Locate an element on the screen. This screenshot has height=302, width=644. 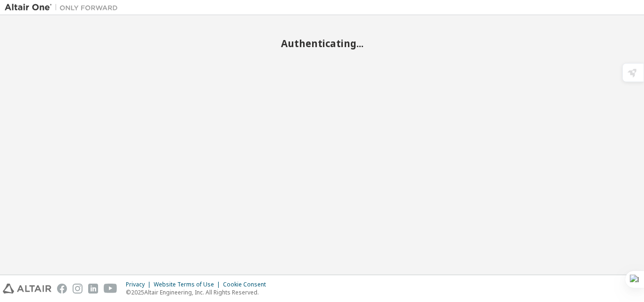
img: linkedin.svg is located at coordinates (93, 288).